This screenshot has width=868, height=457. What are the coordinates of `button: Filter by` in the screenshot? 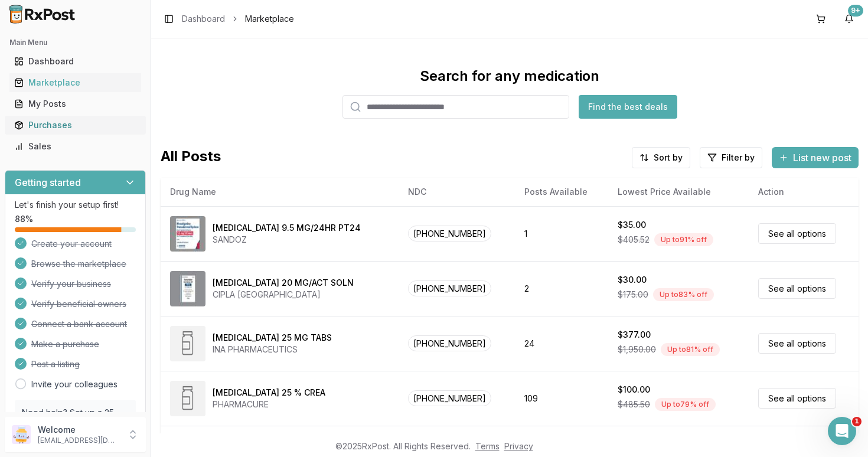 It's located at (731, 158).